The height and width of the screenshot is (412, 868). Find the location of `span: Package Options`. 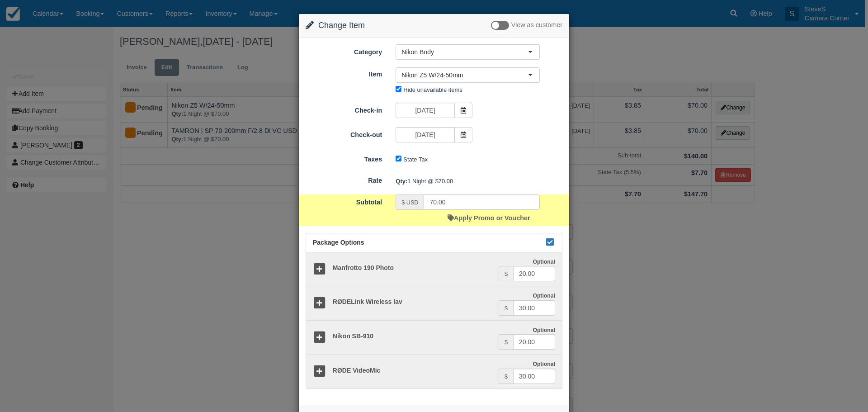

span: Package Options is located at coordinates (339, 242).